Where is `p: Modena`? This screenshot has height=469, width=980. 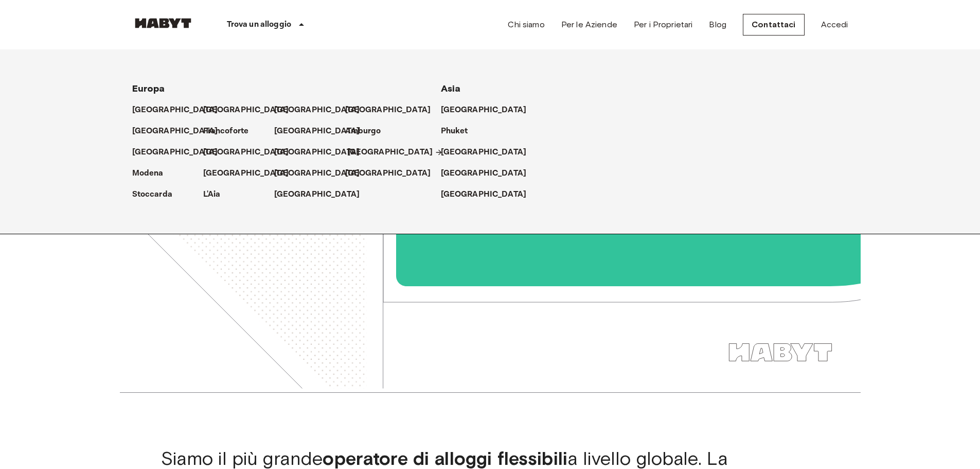 p: Modena is located at coordinates (148, 174).